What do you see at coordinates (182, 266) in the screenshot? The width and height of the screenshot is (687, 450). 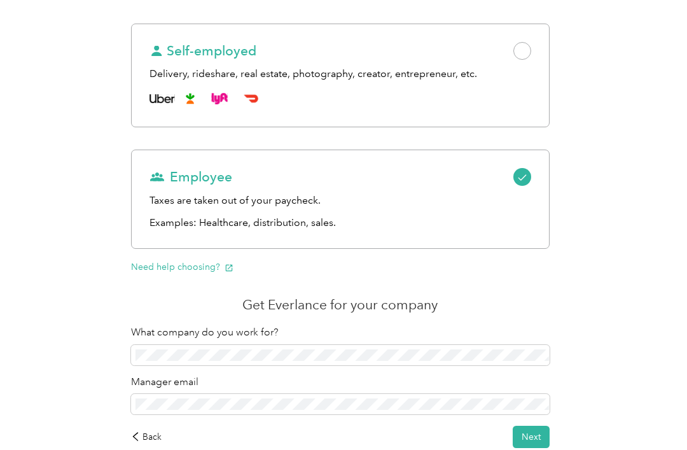 I see `button: Need help choosing?` at bounding box center [182, 266].